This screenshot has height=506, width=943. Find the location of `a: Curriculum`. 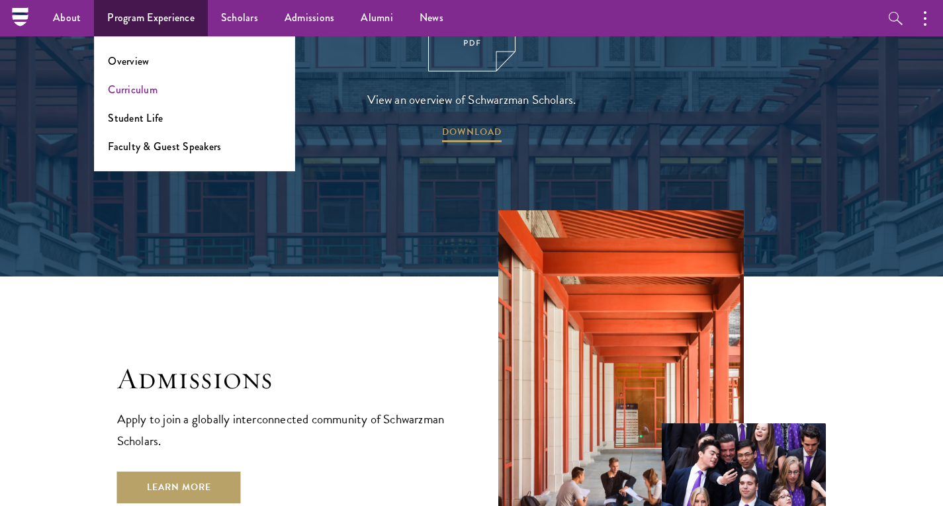

a: Curriculum is located at coordinates (132, 89).